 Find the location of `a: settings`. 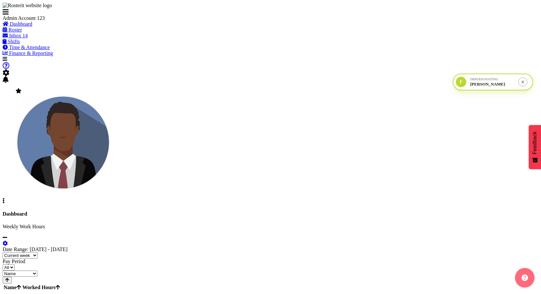

a: settings is located at coordinates (5, 243).